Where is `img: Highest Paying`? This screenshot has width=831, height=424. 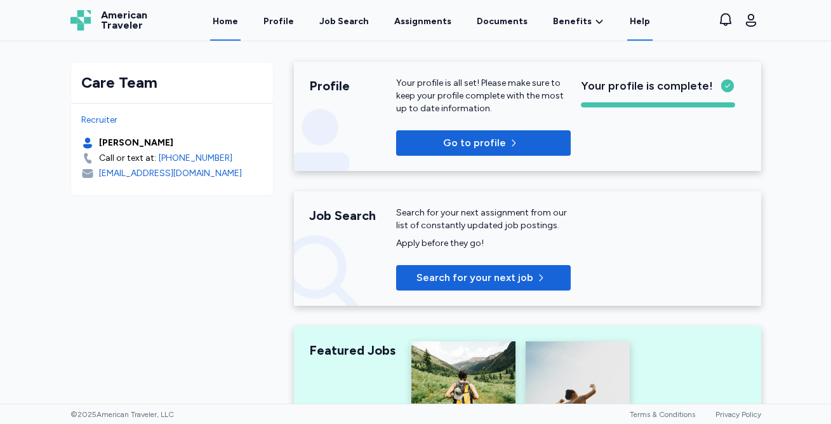
img: Highest Paying is located at coordinates (464, 375).